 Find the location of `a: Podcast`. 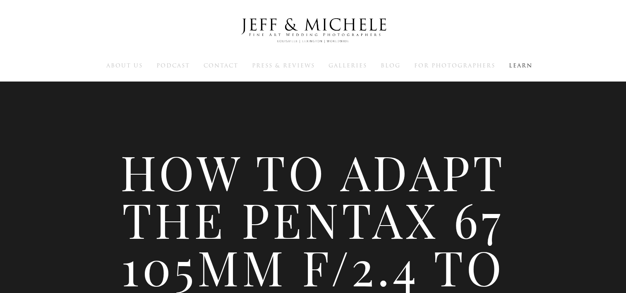

a: Podcast is located at coordinates (173, 65).